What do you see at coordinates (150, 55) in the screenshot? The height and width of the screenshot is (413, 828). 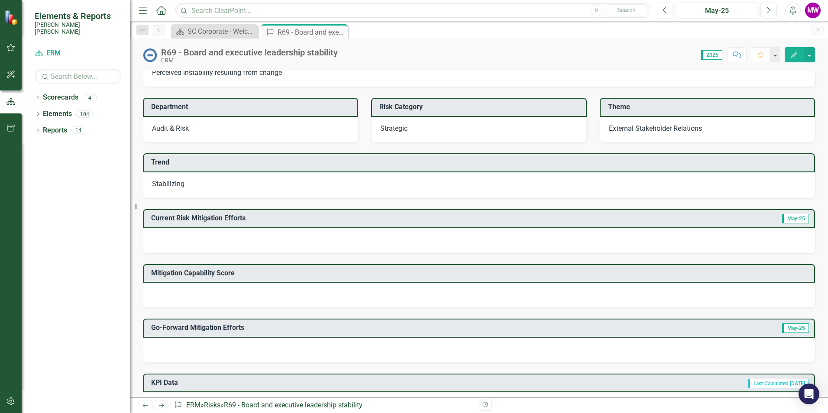 I see `img: No Information` at bounding box center [150, 55].